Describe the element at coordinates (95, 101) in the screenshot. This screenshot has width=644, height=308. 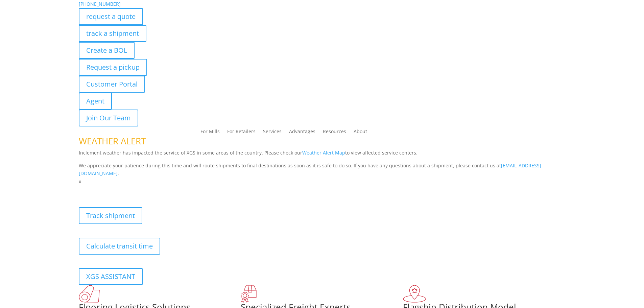
I see `a: Agent` at that location.